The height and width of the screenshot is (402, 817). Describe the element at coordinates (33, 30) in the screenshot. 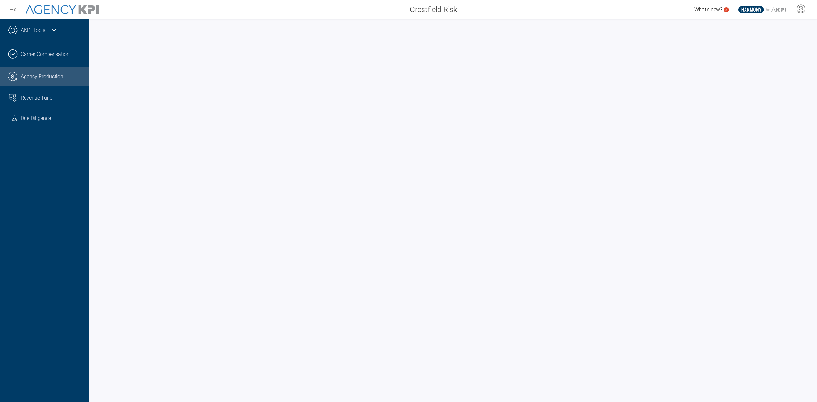

I see `a: AKPI Tools` at that location.